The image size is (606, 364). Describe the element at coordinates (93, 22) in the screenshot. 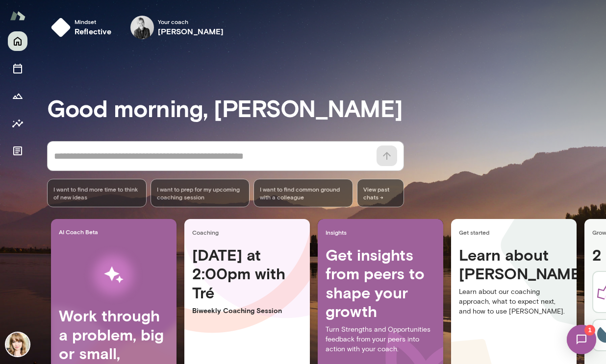

I see `span: Mindset` at that location.